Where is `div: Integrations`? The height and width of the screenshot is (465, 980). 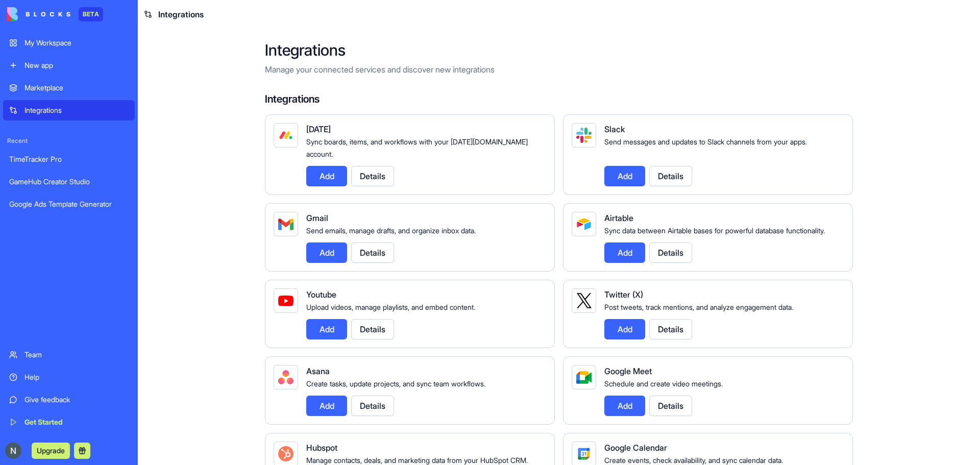 div: Integrations is located at coordinates (77, 110).